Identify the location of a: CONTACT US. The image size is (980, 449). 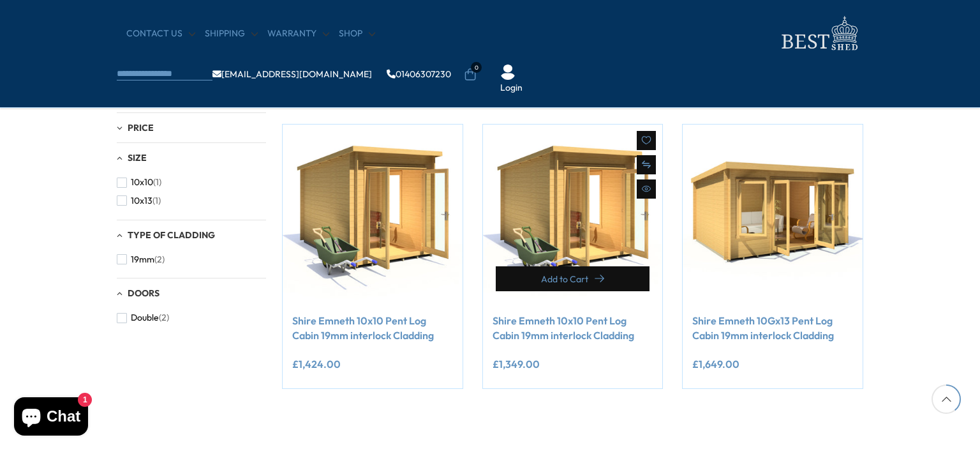
(161, 34).